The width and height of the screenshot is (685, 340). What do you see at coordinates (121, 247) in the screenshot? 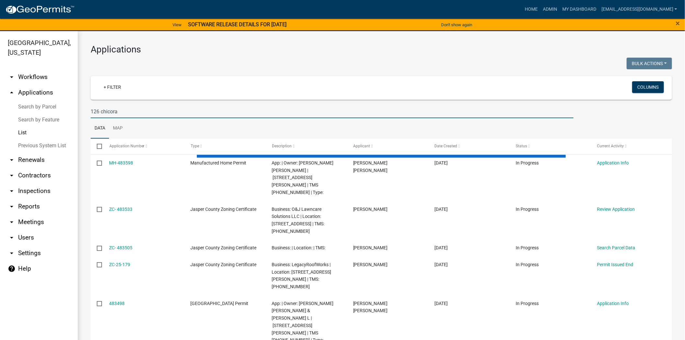
I see `a: ZC- 483505` at bounding box center [121, 247].